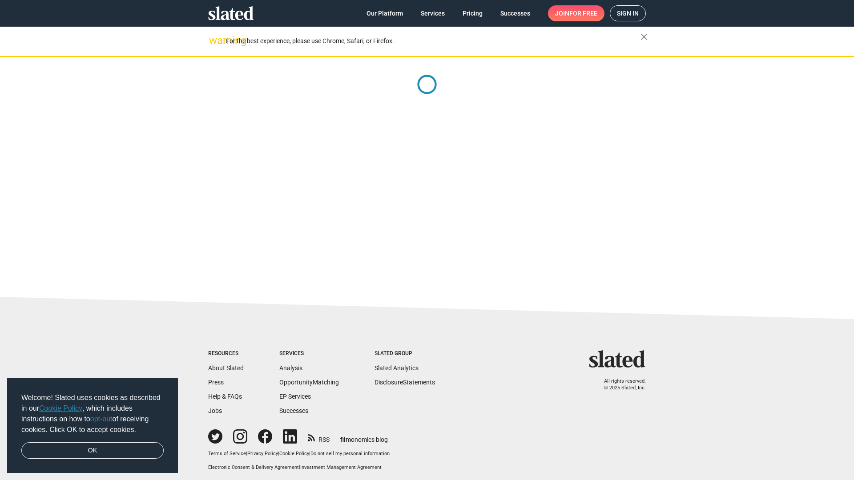  What do you see at coordinates (262, 454) in the screenshot?
I see `a: Privacy Policy` at bounding box center [262, 454].